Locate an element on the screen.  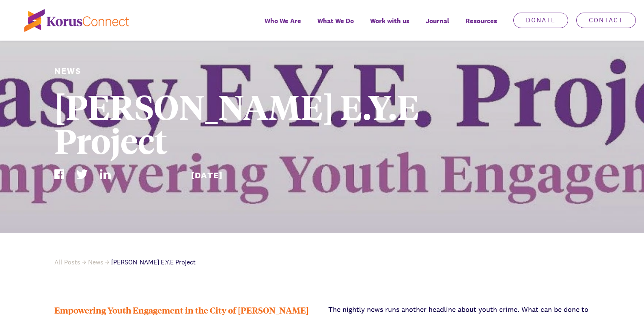
a: What We Do is located at coordinates (336, 26).